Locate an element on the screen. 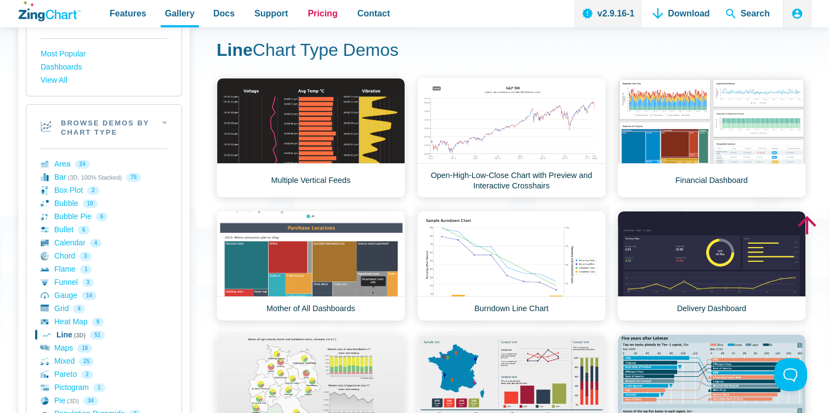 This screenshot has width=829, height=413. span: Support is located at coordinates (271, 13).